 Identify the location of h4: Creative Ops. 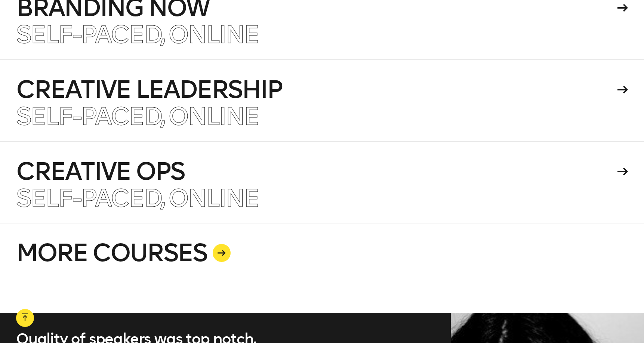
(315, 172).